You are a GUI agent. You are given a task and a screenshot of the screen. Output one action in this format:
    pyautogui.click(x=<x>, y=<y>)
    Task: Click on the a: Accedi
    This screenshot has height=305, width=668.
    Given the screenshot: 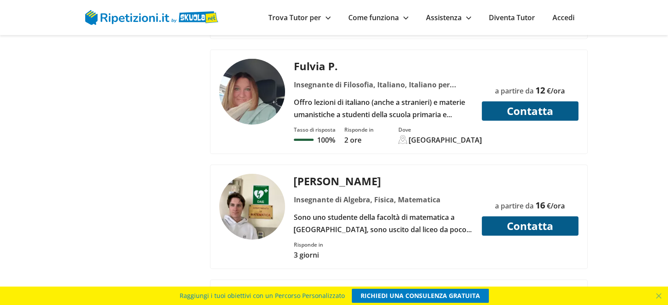 What is the action you would take?
    pyautogui.click(x=564, y=18)
    